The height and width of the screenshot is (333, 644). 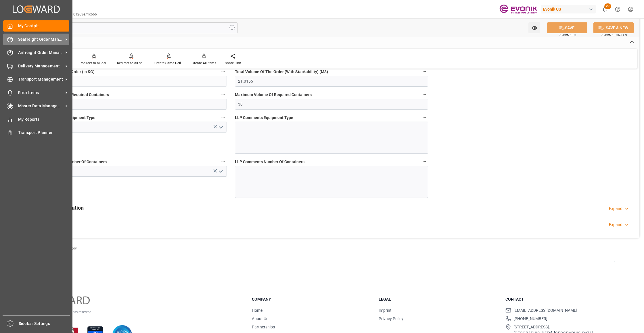 I want to click on span: Sidebar Settings, so click(x=44, y=324).